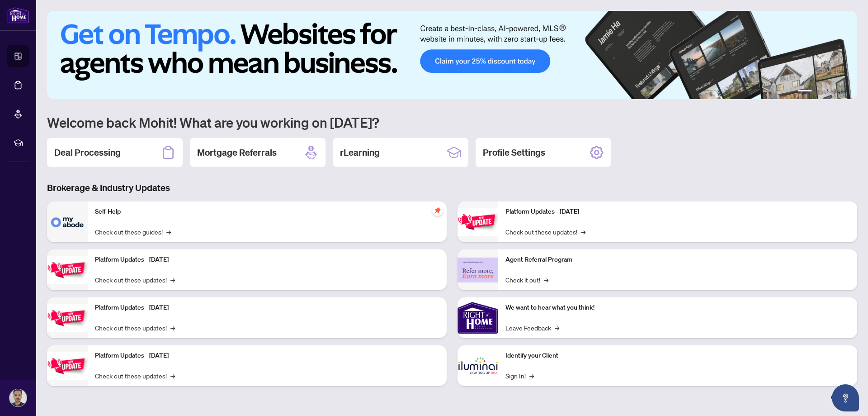  Describe the element at coordinates (526, 280) in the screenshot. I see `a: Check it out!→` at that location.